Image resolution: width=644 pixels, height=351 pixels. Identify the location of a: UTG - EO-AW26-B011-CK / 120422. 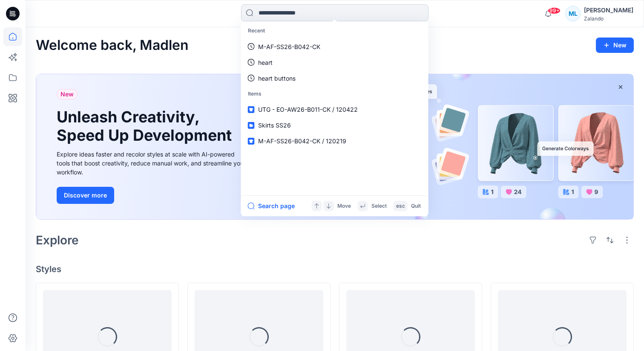
(335, 109).